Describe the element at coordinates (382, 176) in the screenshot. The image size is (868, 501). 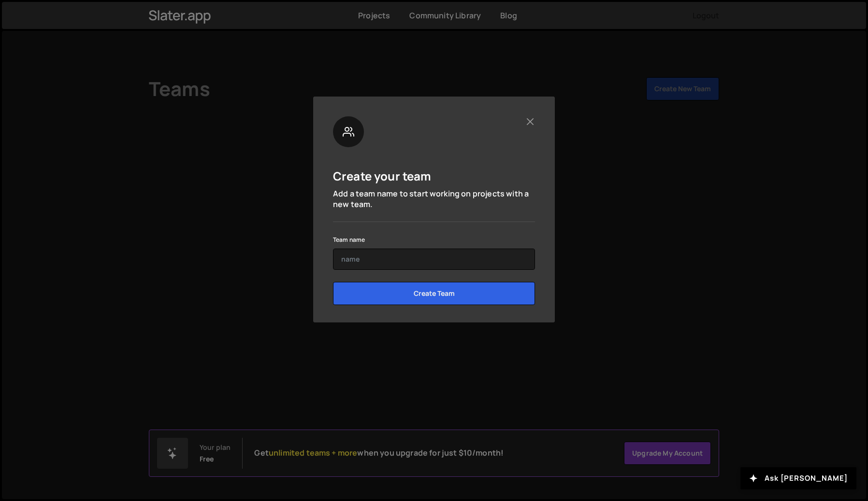
I see `h5: Create your team` at that location.